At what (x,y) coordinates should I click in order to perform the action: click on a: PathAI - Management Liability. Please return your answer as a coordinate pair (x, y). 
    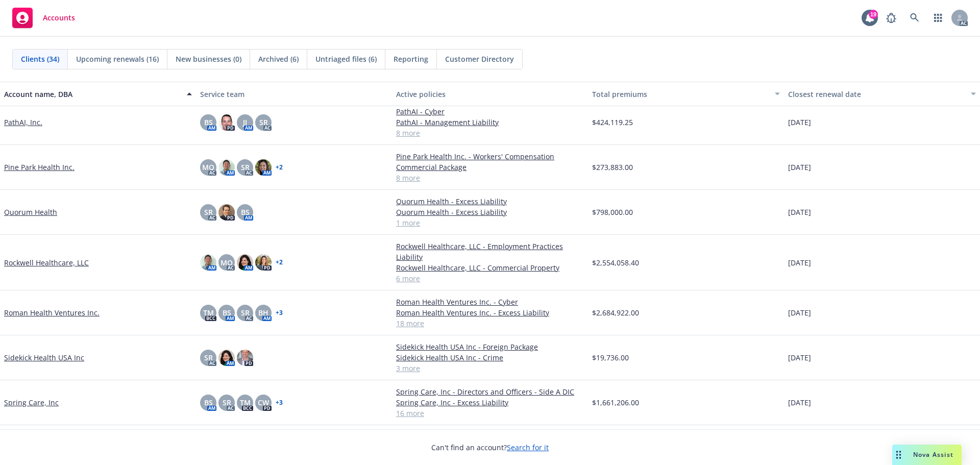
    Looking at the image, I should click on (490, 122).